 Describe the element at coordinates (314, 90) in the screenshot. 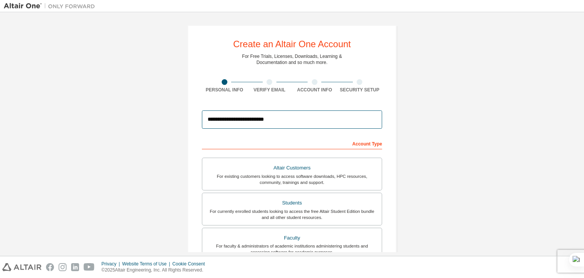

I see `div: Account Info` at that location.